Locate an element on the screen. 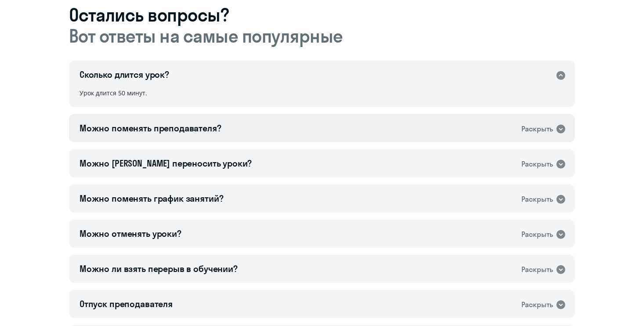 The height and width of the screenshot is (326, 644). div: Можно поменять график занятий? is located at coordinates (151, 198).